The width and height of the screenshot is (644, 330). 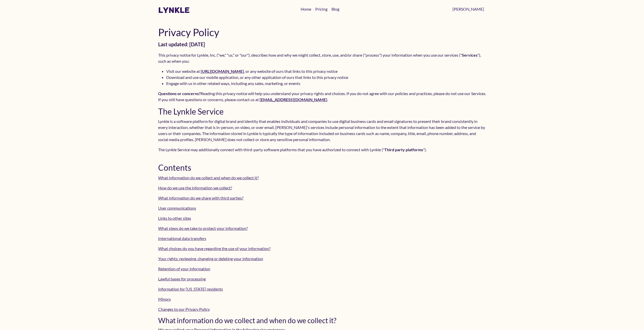 I want to click on a: Retention of your information, so click(x=184, y=269).